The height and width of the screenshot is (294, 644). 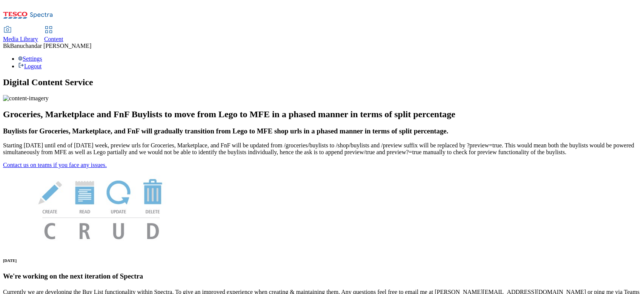 I want to click on a: Contact us on teams if you face any issues., so click(x=55, y=165).